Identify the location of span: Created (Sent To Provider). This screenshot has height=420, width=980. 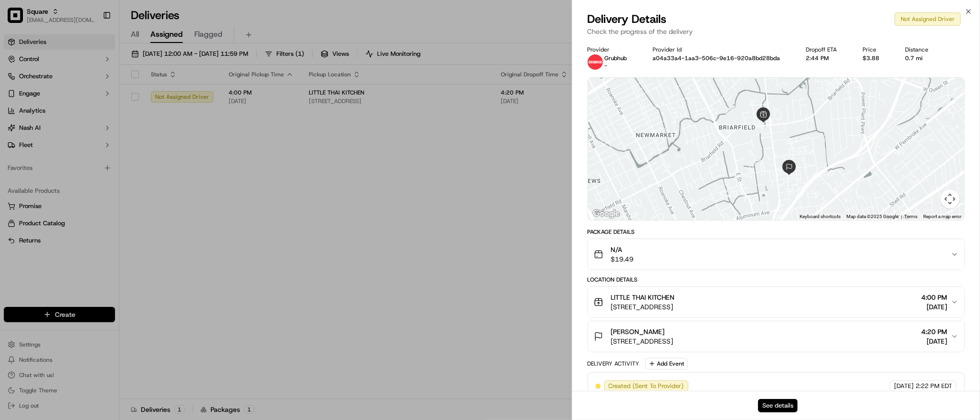
(646, 386).